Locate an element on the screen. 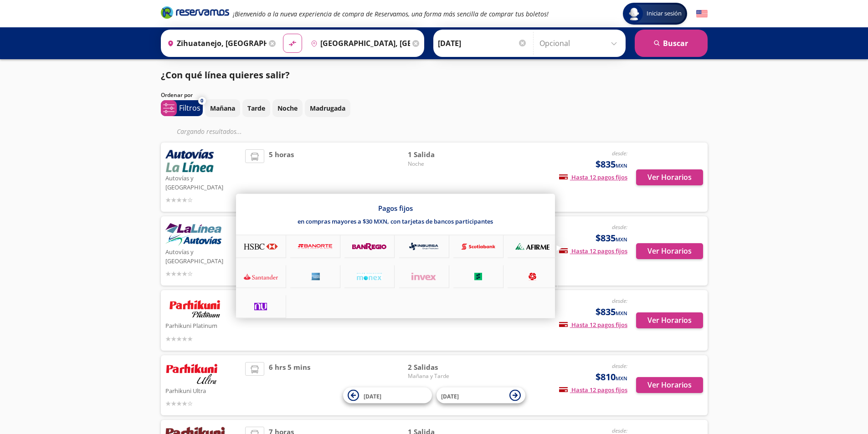  button: Noche is located at coordinates (288, 108).